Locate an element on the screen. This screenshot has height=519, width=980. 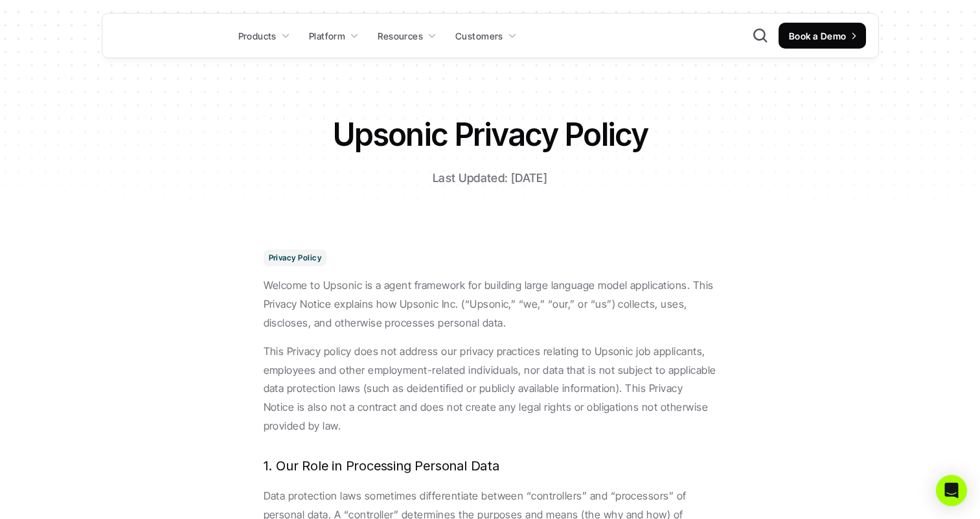
a: Book a Demo is located at coordinates (822, 35).